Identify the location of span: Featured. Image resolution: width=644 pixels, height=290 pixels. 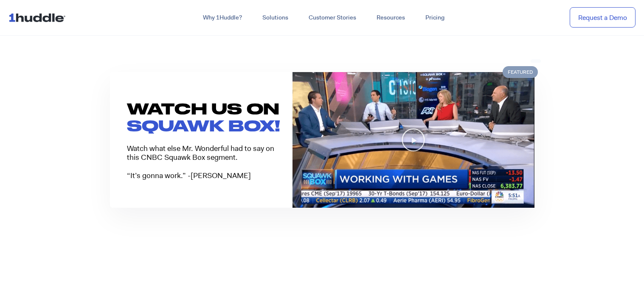
(520, 72).